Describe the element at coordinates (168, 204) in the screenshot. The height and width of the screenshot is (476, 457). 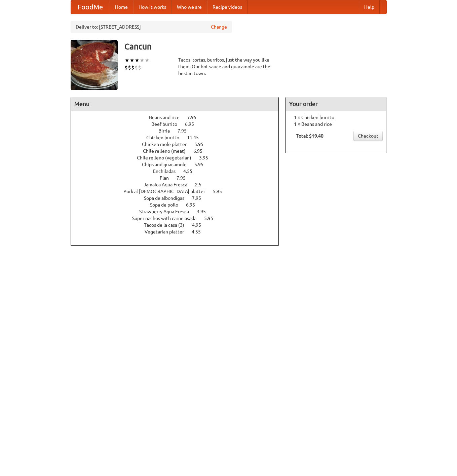
I see `span: Sopa de pollo` at that location.